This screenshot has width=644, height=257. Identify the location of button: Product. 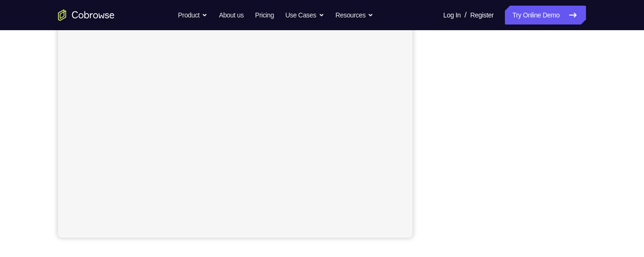
(193, 15).